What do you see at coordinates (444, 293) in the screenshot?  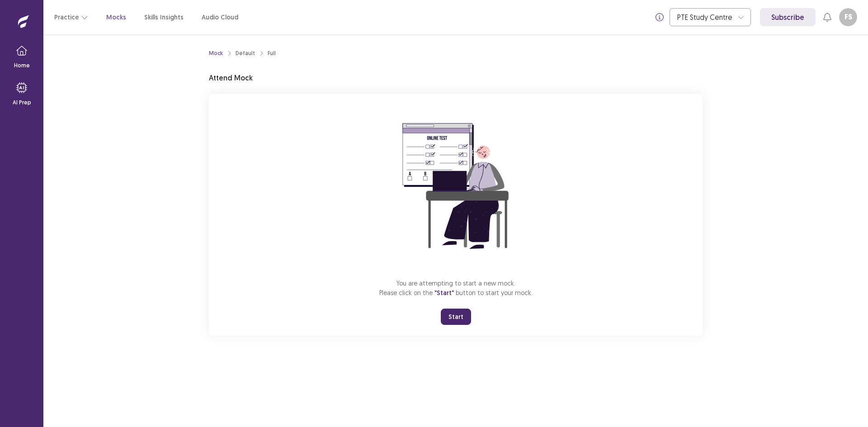 I see `span: "Start"` at bounding box center [444, 293].